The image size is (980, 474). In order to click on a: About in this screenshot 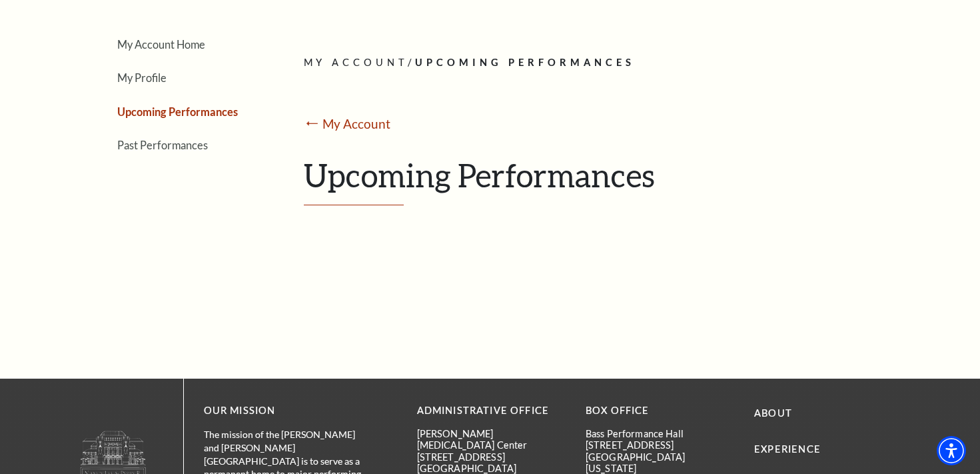, I will do `click(773, 412)`.